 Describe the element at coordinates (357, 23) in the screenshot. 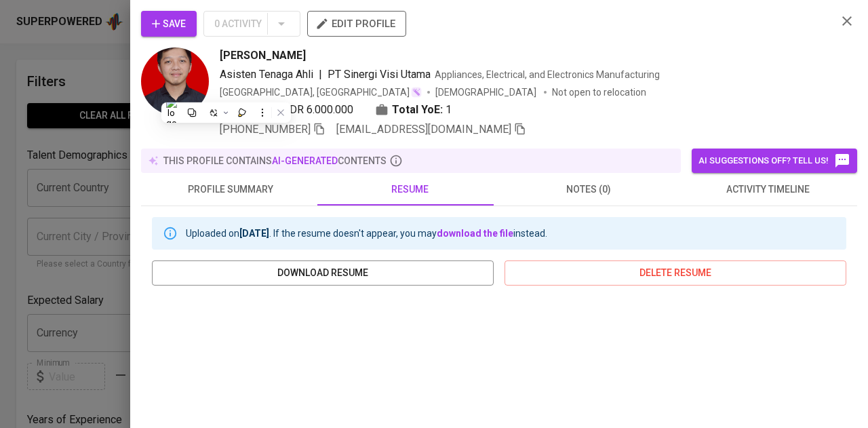

I see `button: edit profile` at that location.